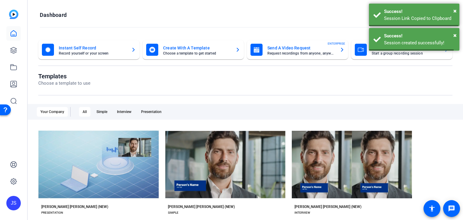 This screenshot has width=463, height=220. I want to click on div: PRESENTATION, so click(52, 213).